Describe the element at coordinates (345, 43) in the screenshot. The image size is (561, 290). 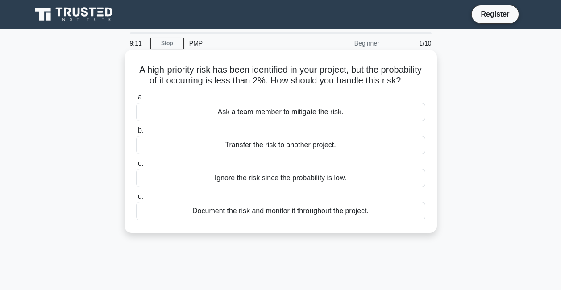
I see `div: Beginner` at that location.